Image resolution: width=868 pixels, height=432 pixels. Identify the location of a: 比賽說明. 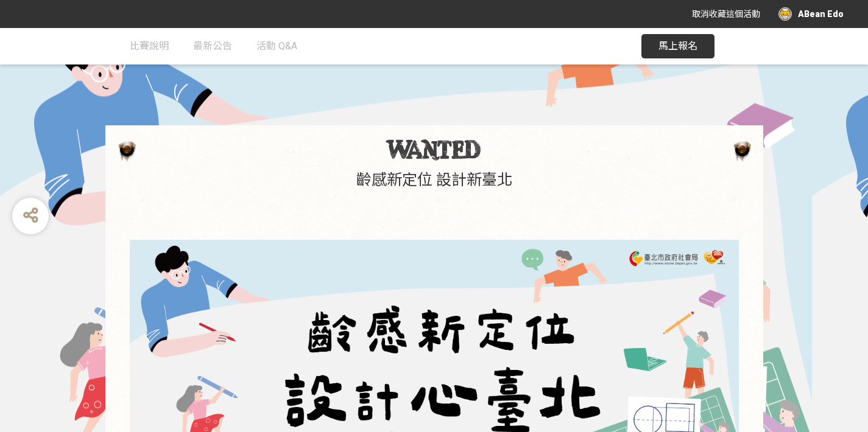
(150, 46).